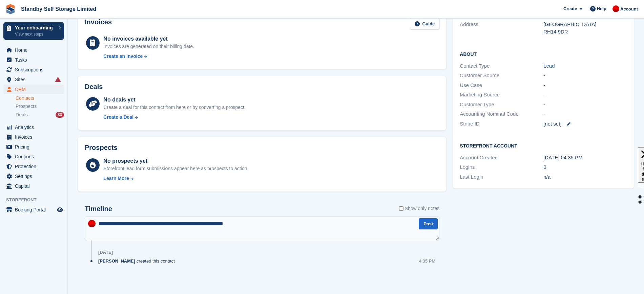 The height and width of the screenshot is (294, 644). What do you see at coordinates (149, 46) in the screenshot?
I see `div: Invoices are generated on their billing date.` at bounding box center [149, 46].